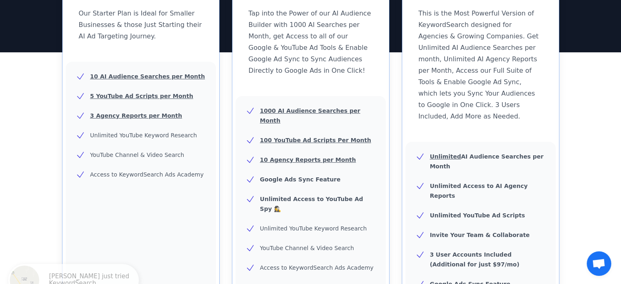 Image resolution: width=621 pixels, height=284 pixels. I want to click on b: Unlimited Access to AI Agency Reports, so click(479, 191).